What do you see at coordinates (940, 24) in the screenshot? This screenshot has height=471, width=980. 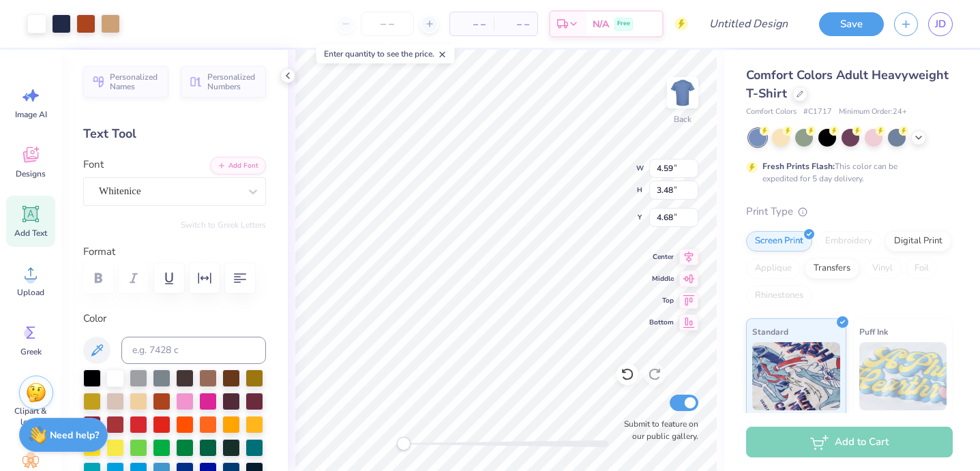 I see `span: JD` at bounding box center [940, 24].